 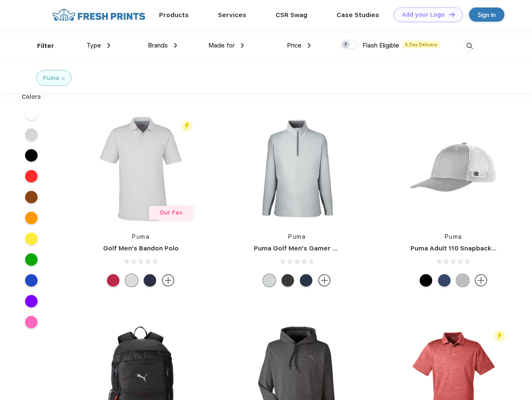 What do you see at coordinates (420, 45) in the screenshot?
I see `span: 5 Day Delivery` at bounding box center [420, 45].